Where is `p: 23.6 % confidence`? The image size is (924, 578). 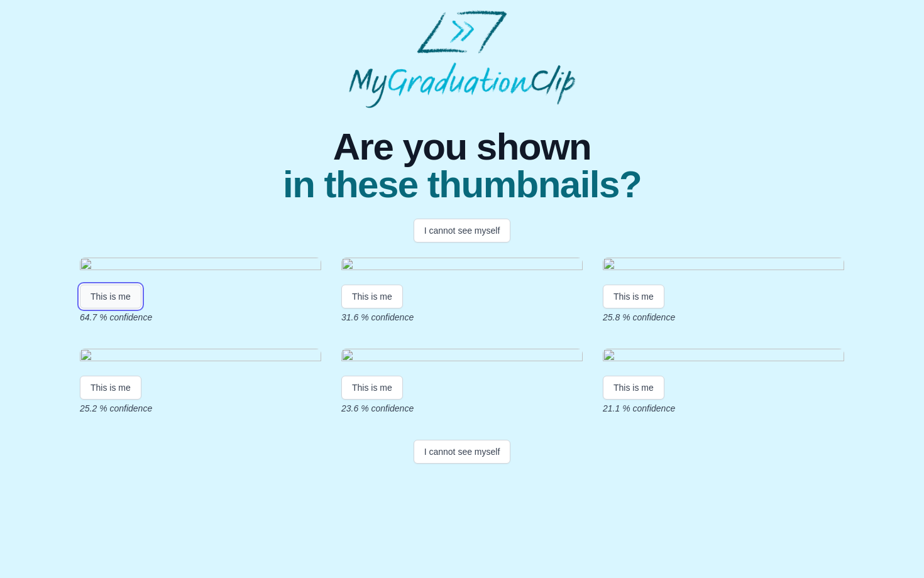
p: 23.6 % confidence is located at coordinates (462, 408).